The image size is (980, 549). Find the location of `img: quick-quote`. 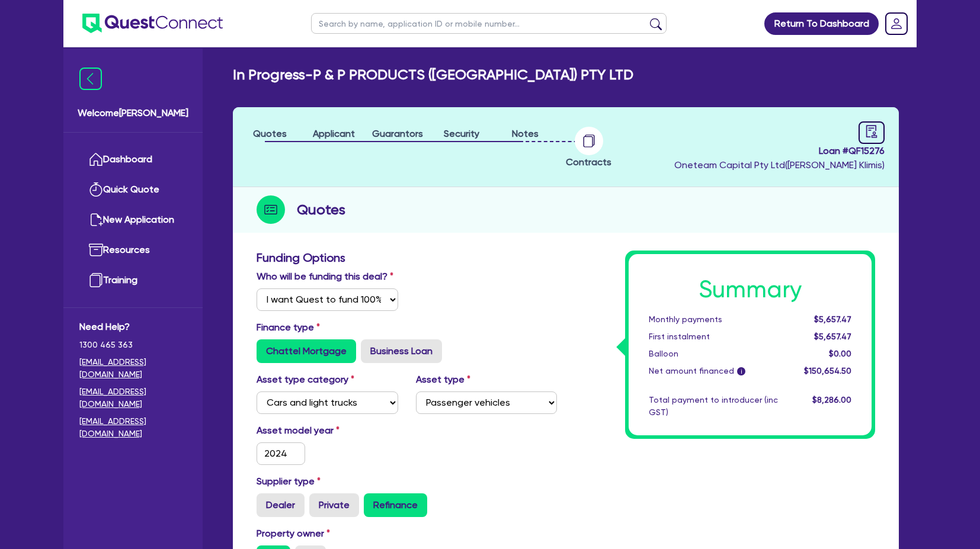

img: quick-quote is located at coordinates (96, 190).